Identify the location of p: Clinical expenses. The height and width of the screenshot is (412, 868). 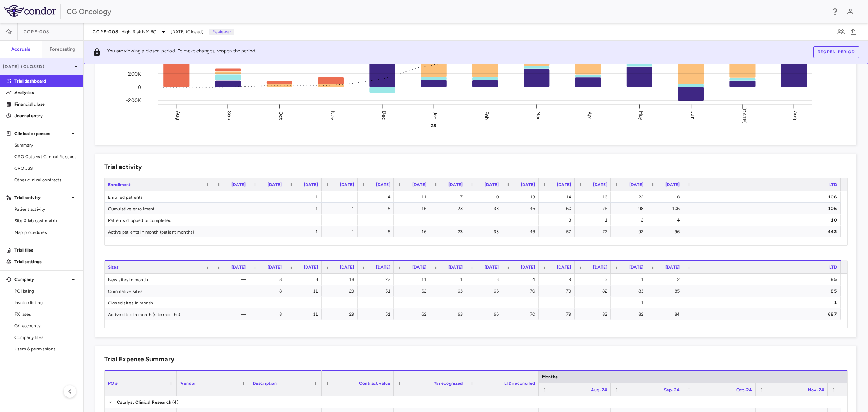
(42, 134).